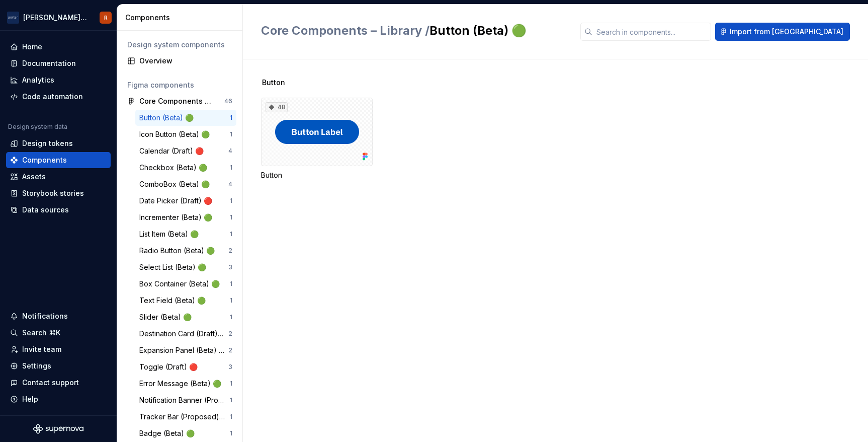  What do you see at coordinates (185, 167) in the screenshot?
I see `a: Checkbox (Beta) 🟢1` at bounding box center [185, 167].